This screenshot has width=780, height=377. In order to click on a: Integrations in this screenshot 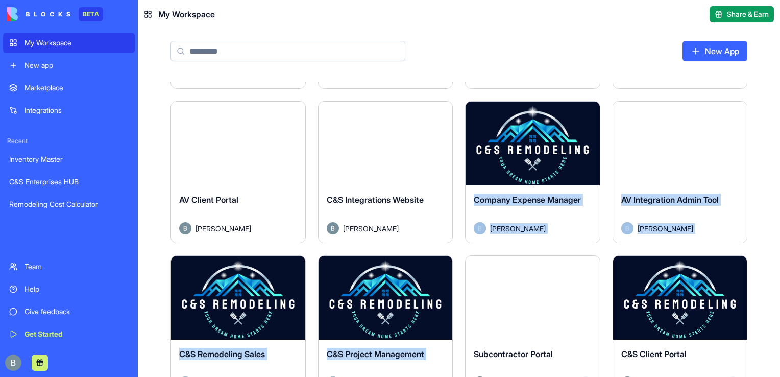, I will do `click(69, 110)`.